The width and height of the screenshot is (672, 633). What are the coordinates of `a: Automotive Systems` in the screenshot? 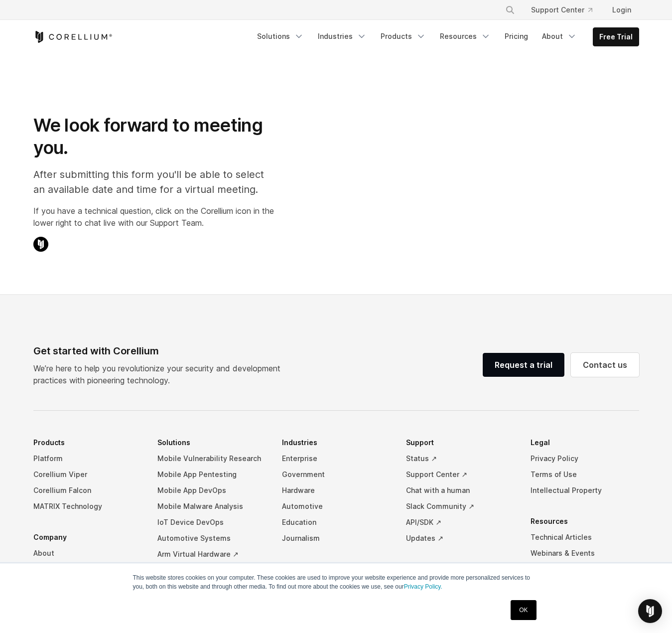 It's located at (212, 538).